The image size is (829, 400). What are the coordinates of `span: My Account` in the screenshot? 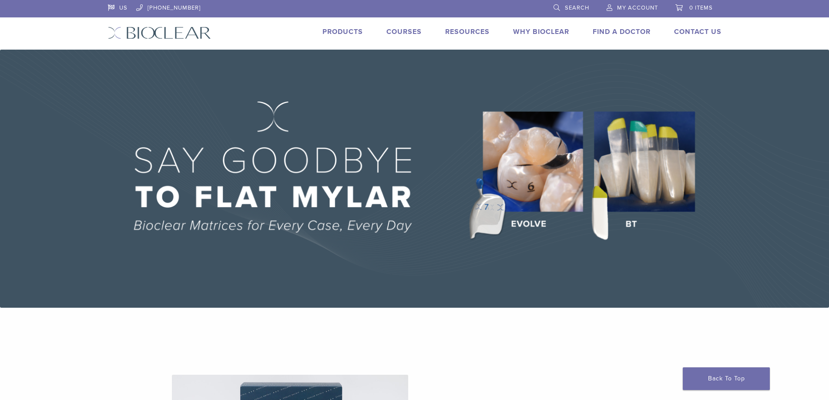 It's located at (638, 8).